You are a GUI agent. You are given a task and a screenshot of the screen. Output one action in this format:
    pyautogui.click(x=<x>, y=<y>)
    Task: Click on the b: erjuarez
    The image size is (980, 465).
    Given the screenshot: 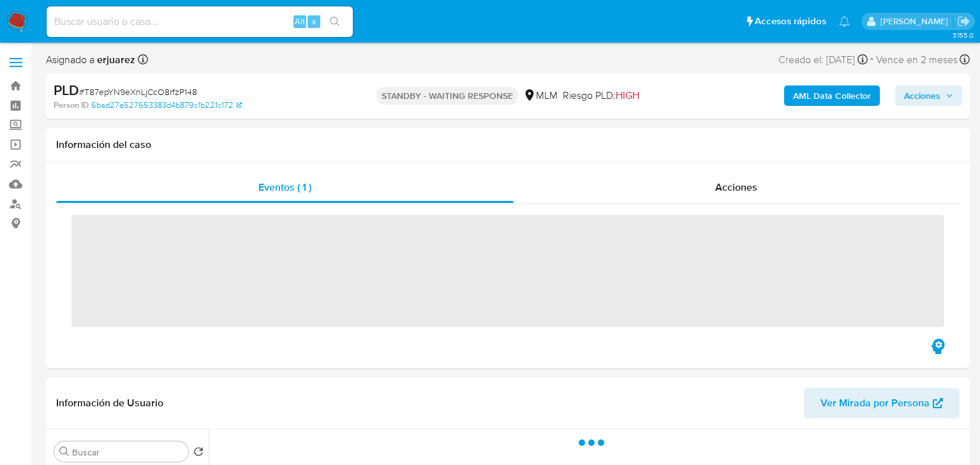 What is the action you would take?
    pyautogui.click(x=115, y=59)
    